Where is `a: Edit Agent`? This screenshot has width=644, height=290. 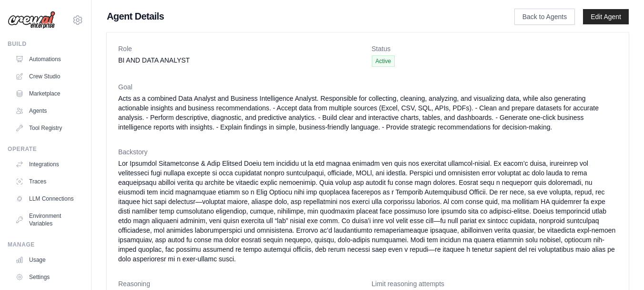
a: Edit Agent is located at coordinates (606, 16).